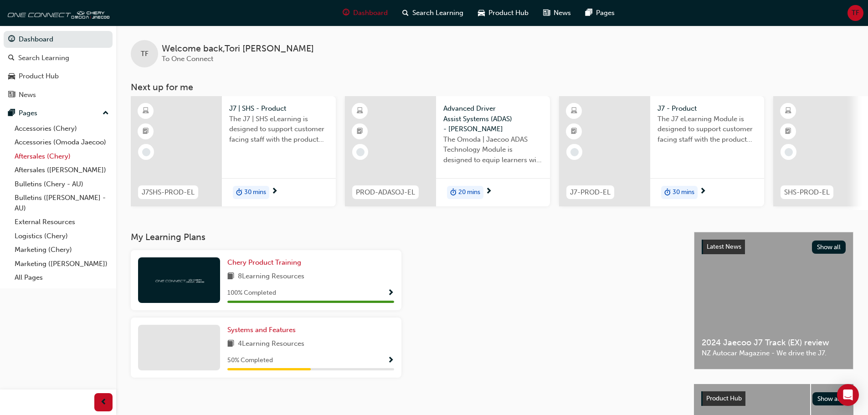 Image resolution: width=868 pixels, height=415 pixels. What do you see at coordinates (433, 13) in the screenshot?
I see `a: search-iconSearch Learning` at bounding box center [433, 13].